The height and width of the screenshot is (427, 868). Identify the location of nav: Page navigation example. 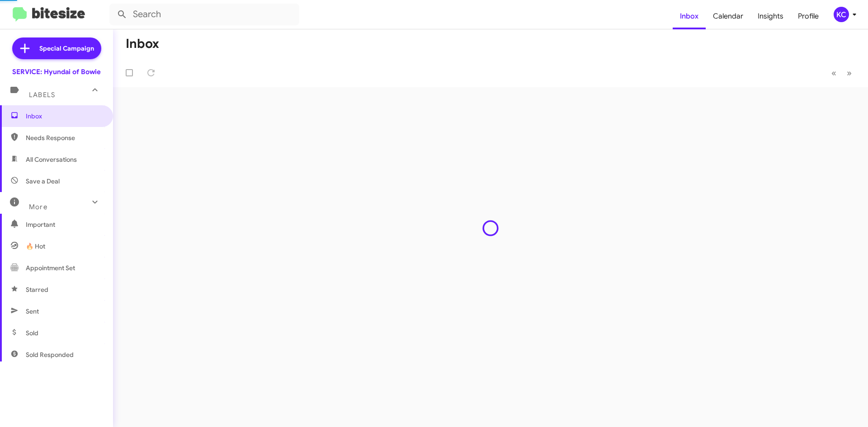
(842, 73).